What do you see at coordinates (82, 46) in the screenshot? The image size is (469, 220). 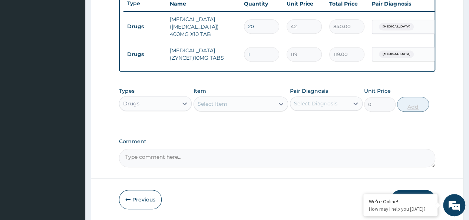 I see `div: Chat with us now` at bounding box center [82, 46].